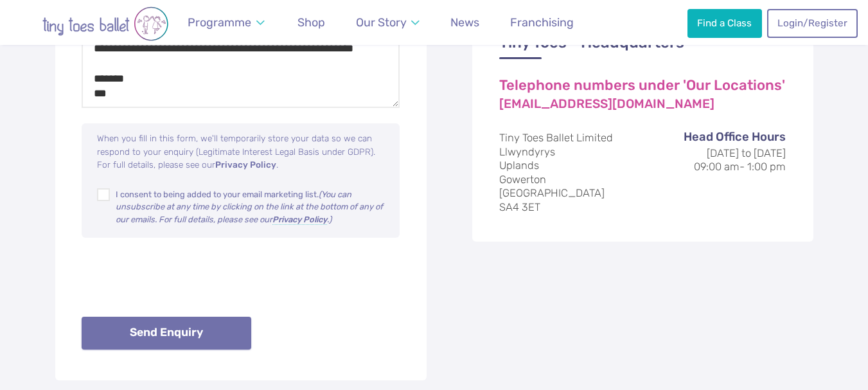 This screenshot has height=390, width=868. What do you see at coordinates (226, 23) in the screenshot?
I see `a: Programme` at bounding box center [226, 23].